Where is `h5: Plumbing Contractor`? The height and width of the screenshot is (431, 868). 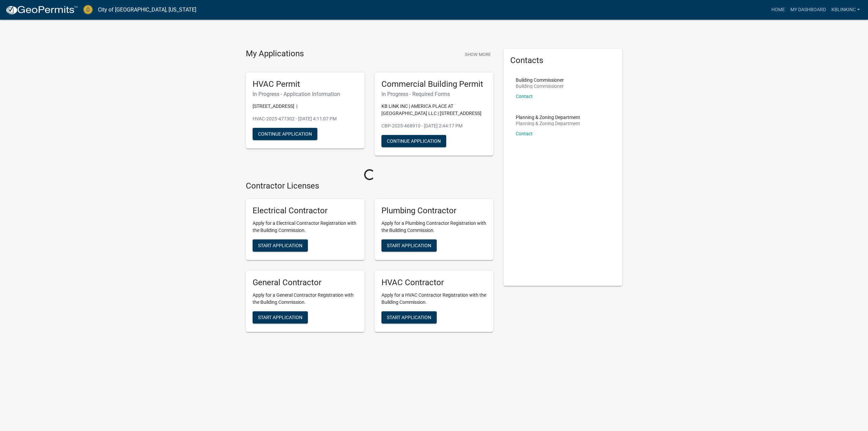
h5: Plumbing Contractor is located at coordinates (434, 210).